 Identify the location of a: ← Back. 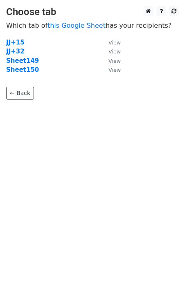
(20, 93).